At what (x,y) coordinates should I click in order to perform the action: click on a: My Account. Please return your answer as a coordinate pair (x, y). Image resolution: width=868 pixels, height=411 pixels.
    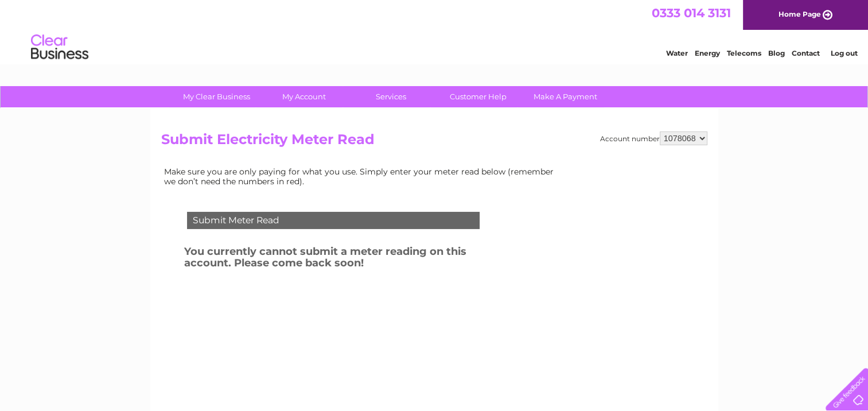
    Looking at the image, I should click on (304, 96).